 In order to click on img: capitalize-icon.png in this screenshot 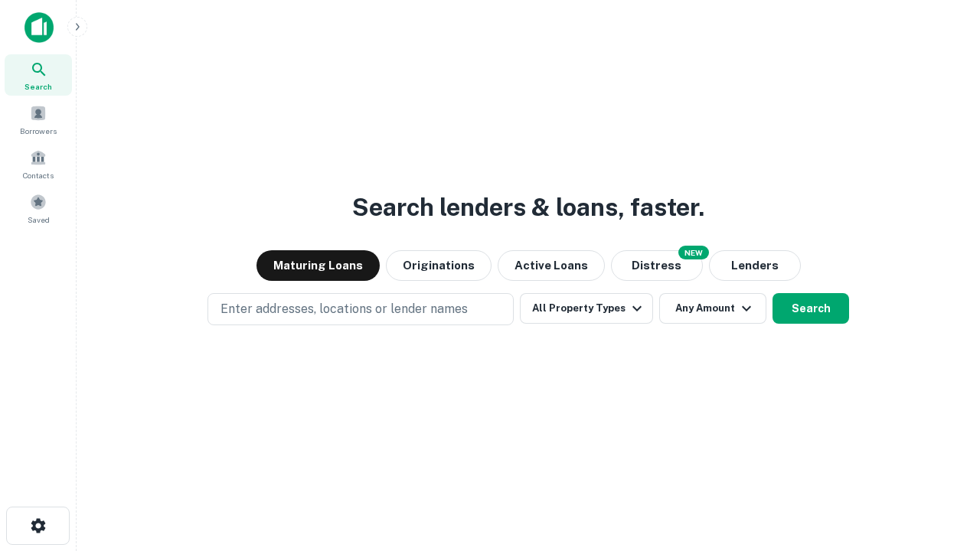, I will do `click(39, 28)`.